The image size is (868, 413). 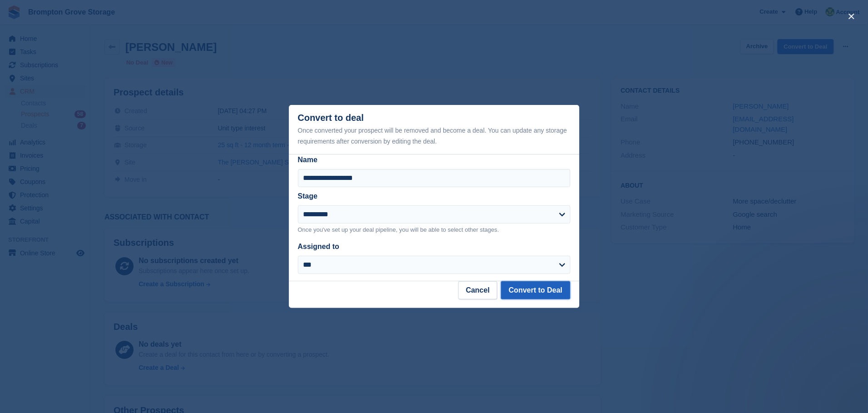 I want to click on label: Stage, so click(x=308, y=196).